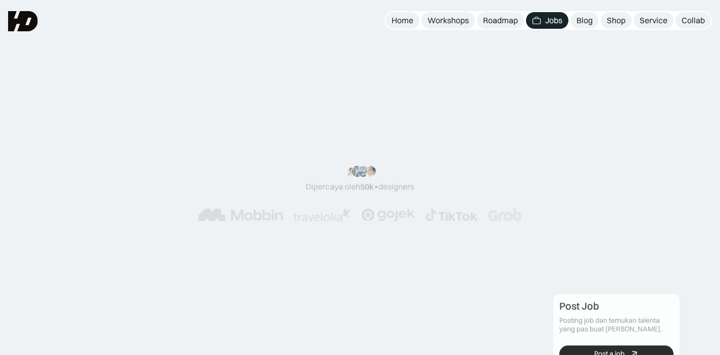  Describe the element at coordinates (579, 307) in the screenshot. I see `div: Post Job` at that location.